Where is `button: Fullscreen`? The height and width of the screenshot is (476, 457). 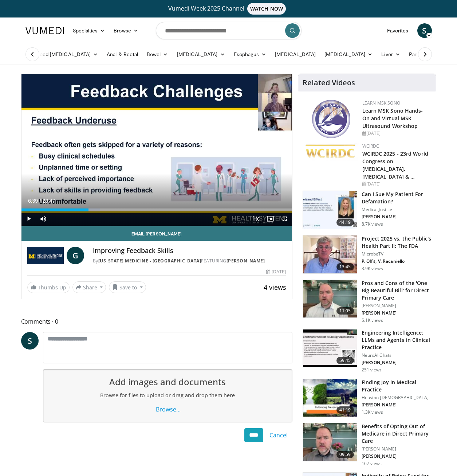
button: Fullscreen is located at coordinates (285, 218).